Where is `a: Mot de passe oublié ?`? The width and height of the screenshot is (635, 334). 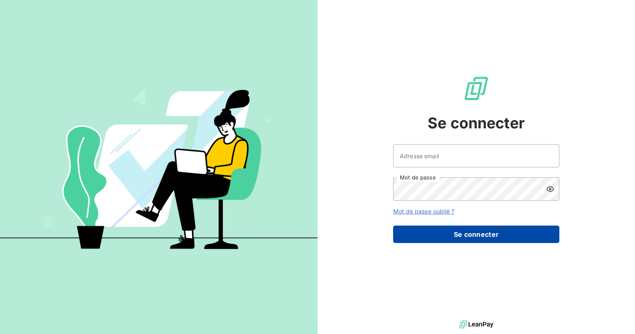
a: Mot de passe oublié ? is located at coordinates (423, 211).